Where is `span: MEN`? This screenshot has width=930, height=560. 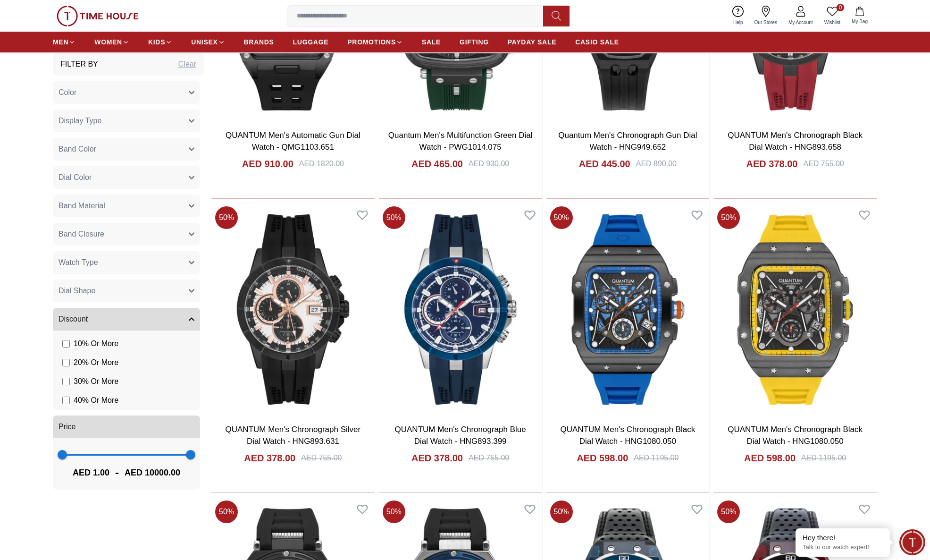
span: MEN is located at coordinates (60, 42).